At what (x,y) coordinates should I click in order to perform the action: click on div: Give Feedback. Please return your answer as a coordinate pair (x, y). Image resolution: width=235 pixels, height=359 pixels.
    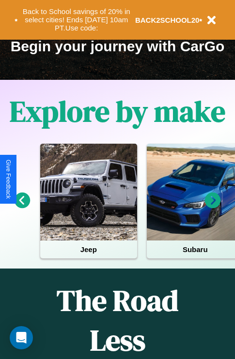
    Looking at the image, I should click on (8, 179).